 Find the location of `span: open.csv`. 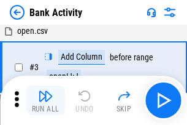

span: open.csv is located at coordinates (33, 31).